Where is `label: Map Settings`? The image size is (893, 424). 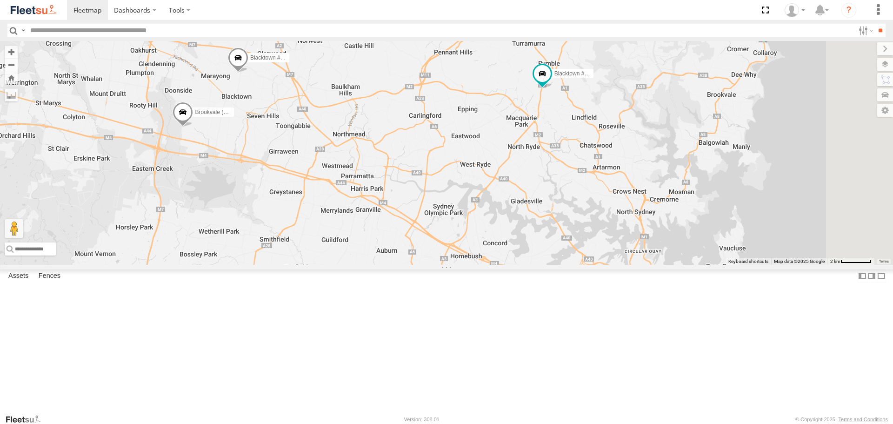
label: Map Settings is located at coordinates (885, 110).